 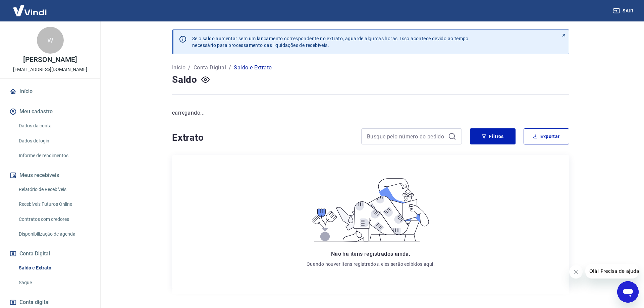 What do you see at coordinates (406, 136) in the screenshot?
I see `input: Busque pelo número do pedido` at bounding box center [406, 136].